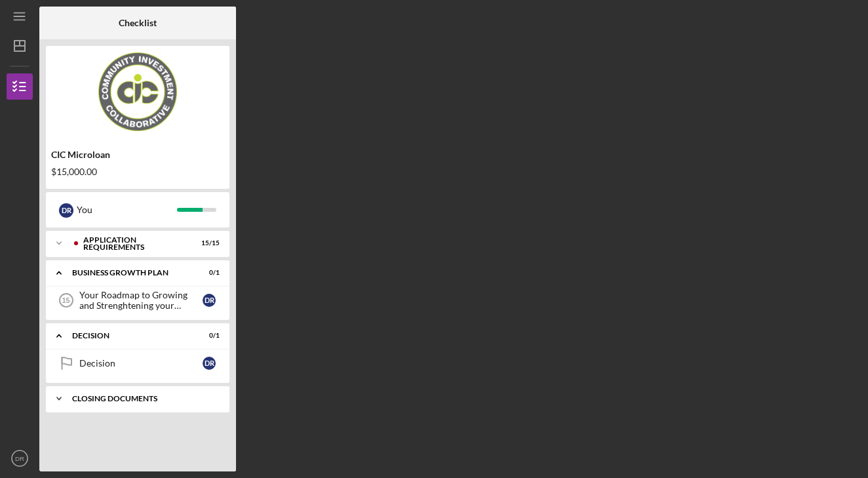 Image resolution: width=868 pixels, height=478 pixels. Describe the element at coordinates (138, 155) in the screenshot. I see `div: CIC Microloan` at that location.